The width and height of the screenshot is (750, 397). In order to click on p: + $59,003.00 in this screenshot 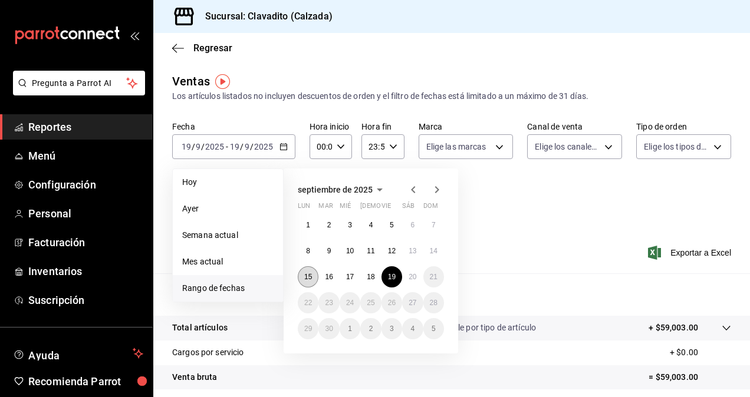, I will do `click(673, 328)`.